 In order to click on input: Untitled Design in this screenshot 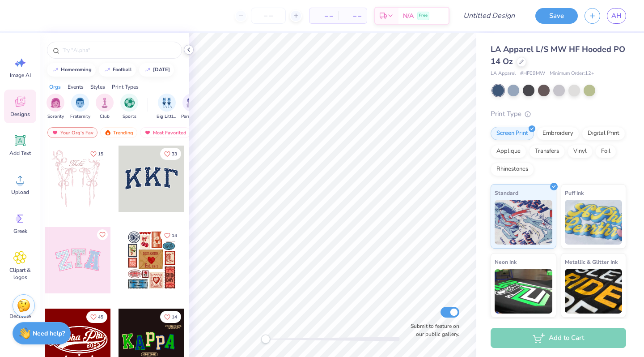, I will do `click(489, 16)`.